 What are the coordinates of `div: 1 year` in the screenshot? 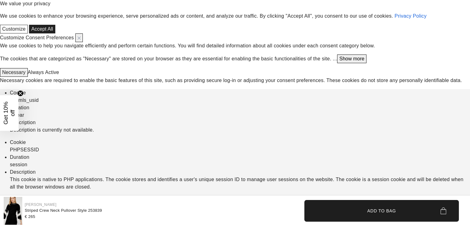 It's located at (240, 115).